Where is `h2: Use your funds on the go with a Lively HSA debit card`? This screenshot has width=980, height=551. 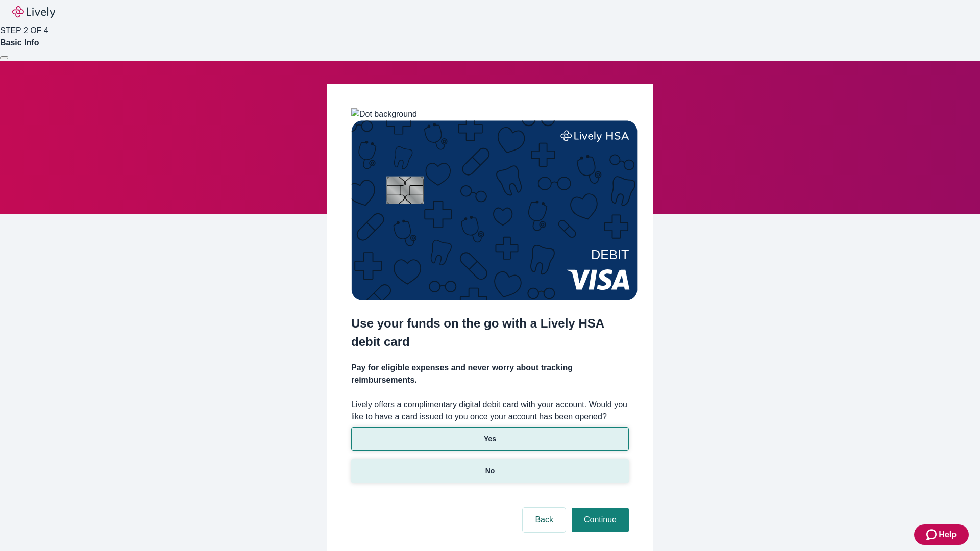 h2: Use your funds on the go with a Lively HSA debit card is located at coordinates (490, 333).